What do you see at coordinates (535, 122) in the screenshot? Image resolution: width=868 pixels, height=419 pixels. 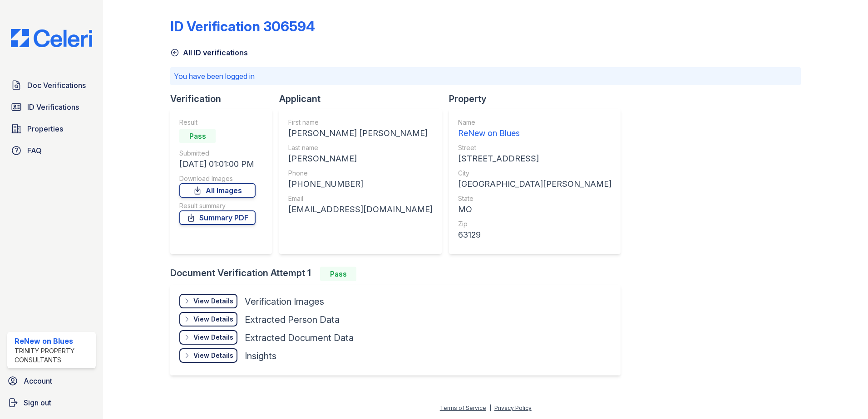 I see `div: Name` at bounding box center [535, 122].